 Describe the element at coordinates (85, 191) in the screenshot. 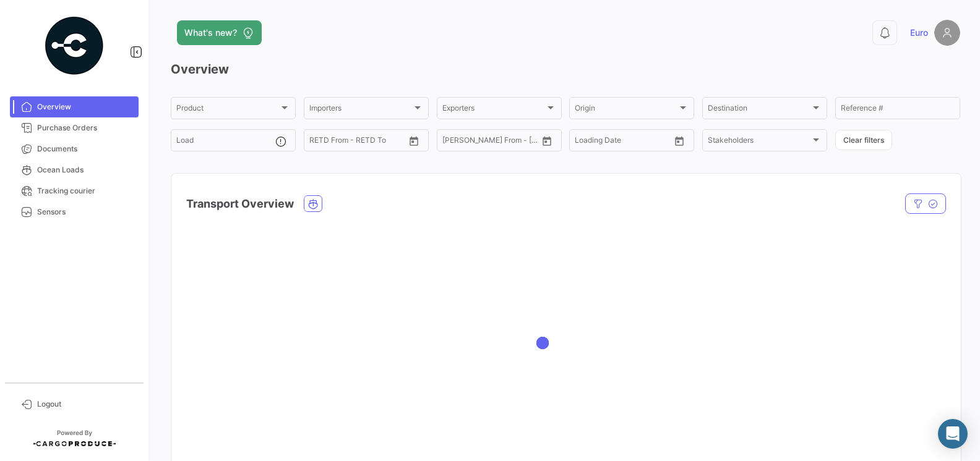

I see `span: Tracking courier` at that location.